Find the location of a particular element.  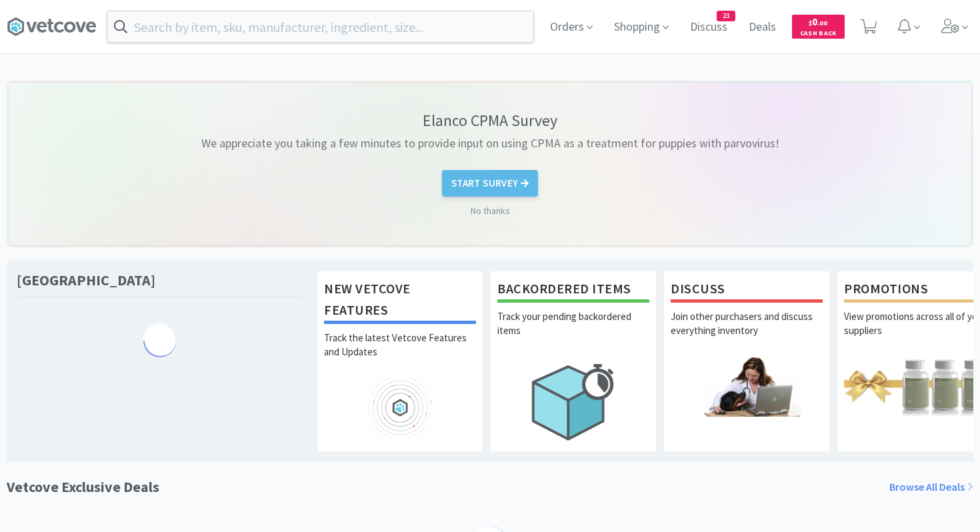

a: DiscussJoin other purchasers and discuss everything inventory is located at coordinates (746, 362).